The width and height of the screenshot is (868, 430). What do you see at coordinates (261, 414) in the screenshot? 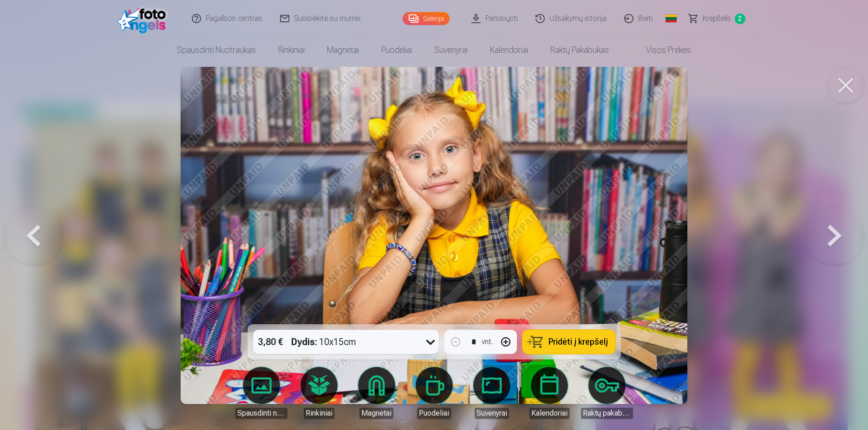
I see `div: Spausdinti nuotraukas` at bounding box center [261, 414].